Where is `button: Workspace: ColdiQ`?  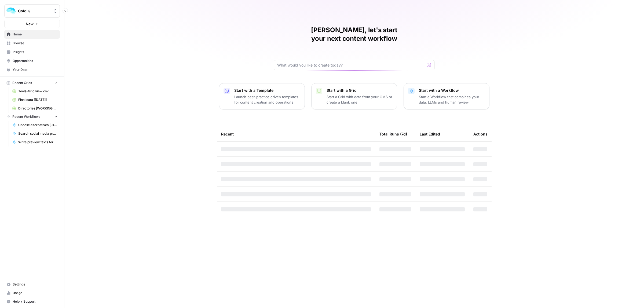
button: Workspace: ColdiQ is located at coordinates (32, 11).